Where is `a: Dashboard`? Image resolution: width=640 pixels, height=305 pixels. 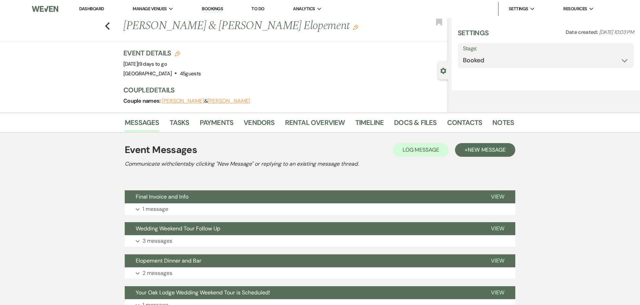
a: Dashboard is located at coordinates (92, 9).